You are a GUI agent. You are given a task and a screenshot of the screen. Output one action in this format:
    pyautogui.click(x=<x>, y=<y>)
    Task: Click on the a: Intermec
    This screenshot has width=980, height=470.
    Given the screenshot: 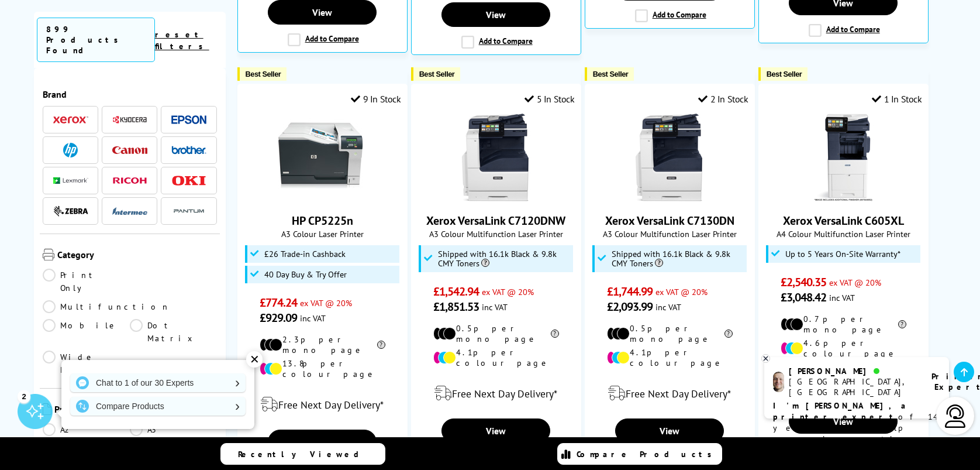 What is the action you would take?
    pyautogui.click(x=130, y=211)
    